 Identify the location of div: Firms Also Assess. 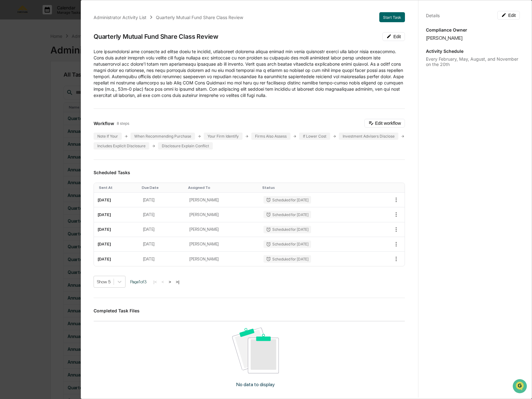
(271, 136).